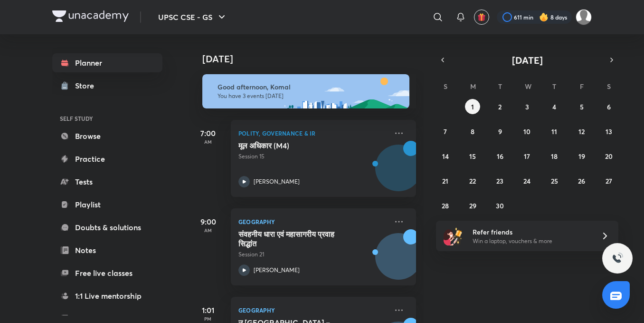  Describe the element at coordinates (107, 296) in the screenshot. I see `a: 1:1 Live mentorship` at that location.